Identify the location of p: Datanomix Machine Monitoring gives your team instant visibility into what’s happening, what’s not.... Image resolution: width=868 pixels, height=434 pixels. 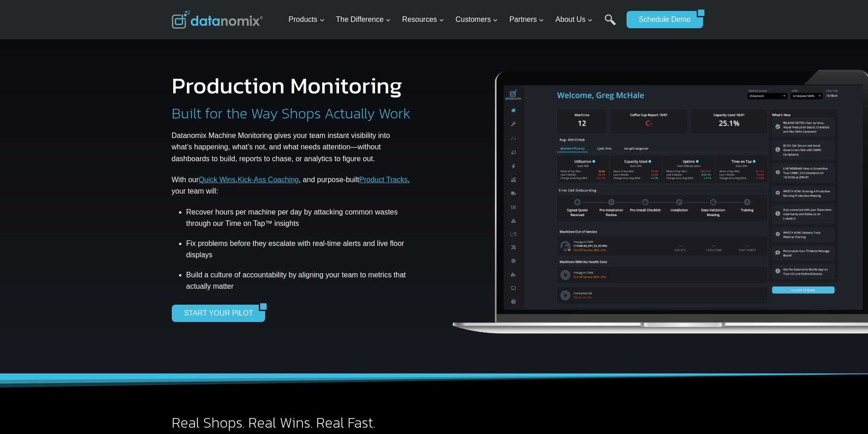
(292, 147).